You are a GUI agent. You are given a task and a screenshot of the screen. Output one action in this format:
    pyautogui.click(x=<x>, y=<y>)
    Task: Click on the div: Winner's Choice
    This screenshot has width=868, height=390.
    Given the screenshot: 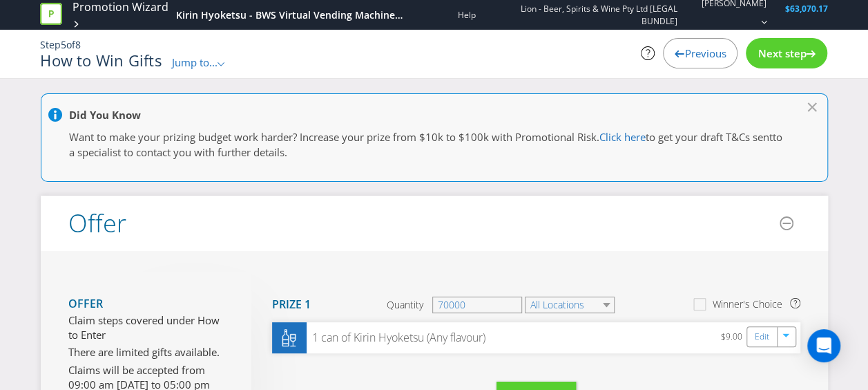 What is the action you would take?
    pyautogui.click(x=748, y=304)
    